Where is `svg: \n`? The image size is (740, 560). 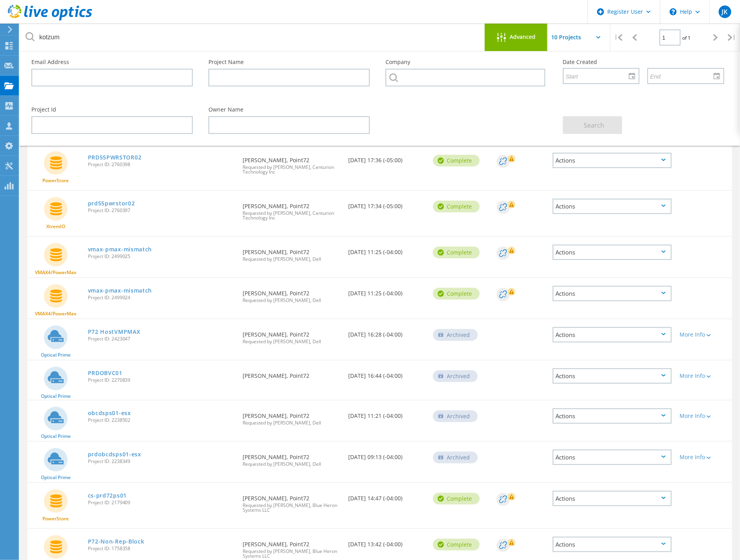
svg: \n is located at coordinates (674, 12).